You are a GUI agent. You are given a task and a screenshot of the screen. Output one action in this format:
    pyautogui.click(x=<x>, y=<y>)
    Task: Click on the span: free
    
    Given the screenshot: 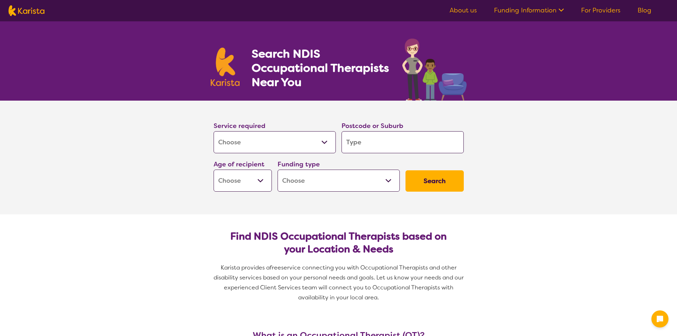 What is the action you would take?
    pyautogui.click(x=275, y=267)
    